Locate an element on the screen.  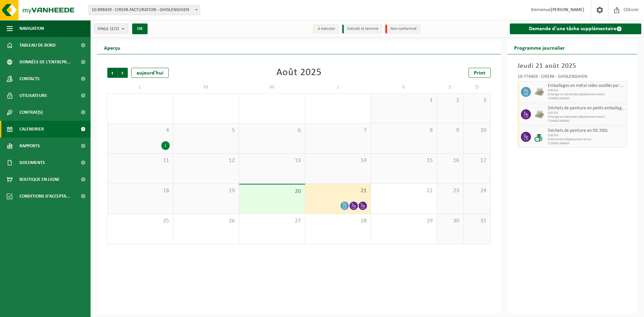
span: 23 is located at coordinates (450, 190).